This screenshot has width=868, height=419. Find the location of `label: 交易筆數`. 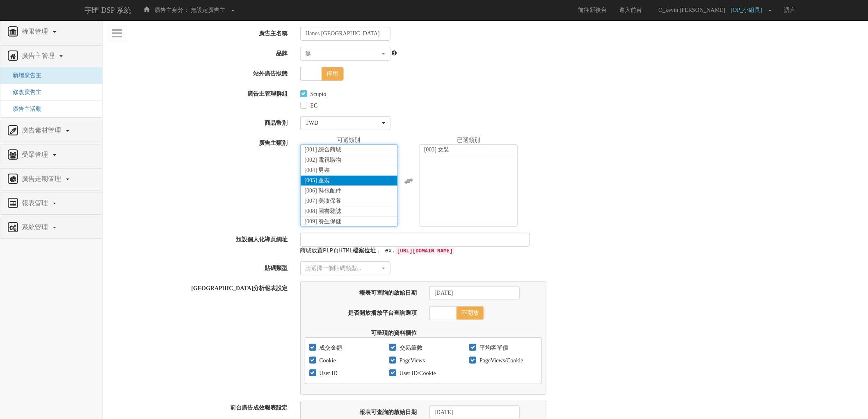

label: 交易筆數 is located at coordinates (410, 348).